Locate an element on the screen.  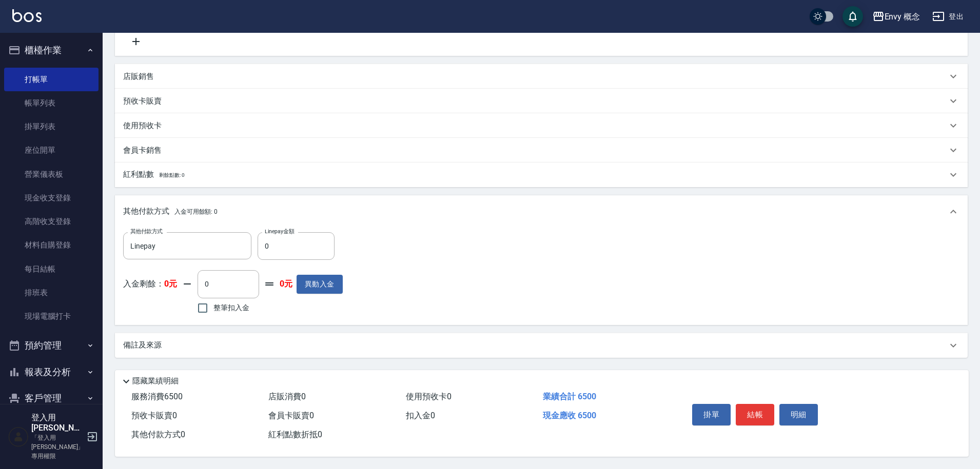
span: 剩餘點數: 0 is located at coordinates (172, 175).